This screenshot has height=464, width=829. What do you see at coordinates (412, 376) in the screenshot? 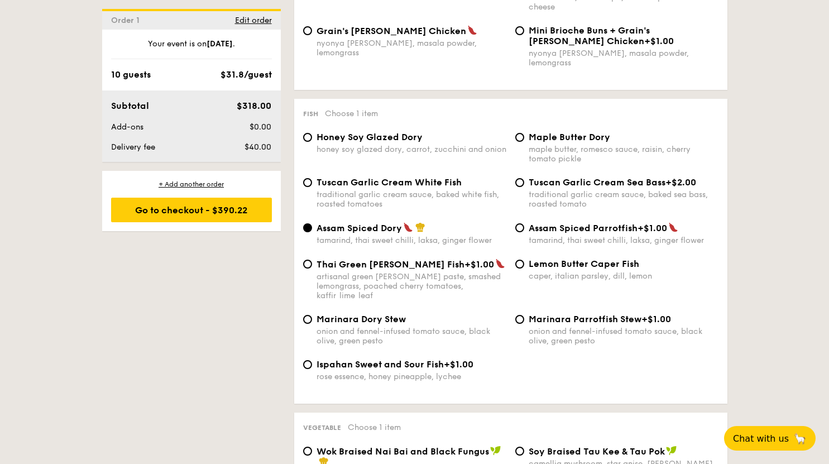
I see `div: rose essence, honey pineapple, lychee` at bounding box center [412, 376].